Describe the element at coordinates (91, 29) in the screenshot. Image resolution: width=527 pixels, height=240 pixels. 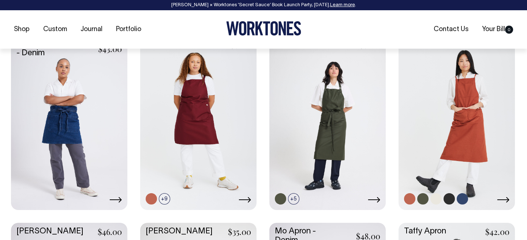
I see `a: Journal` at that location.